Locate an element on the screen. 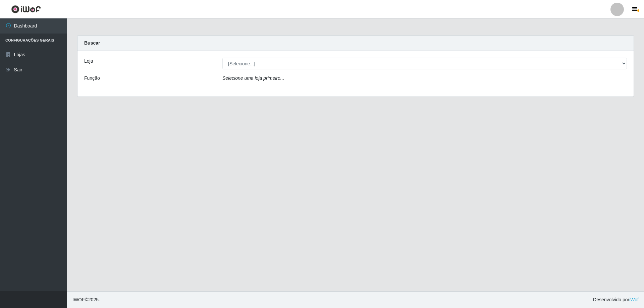 The width and height of the screenshot is (644, 308). span: © 2025 . is located at coordinates (86, 299).